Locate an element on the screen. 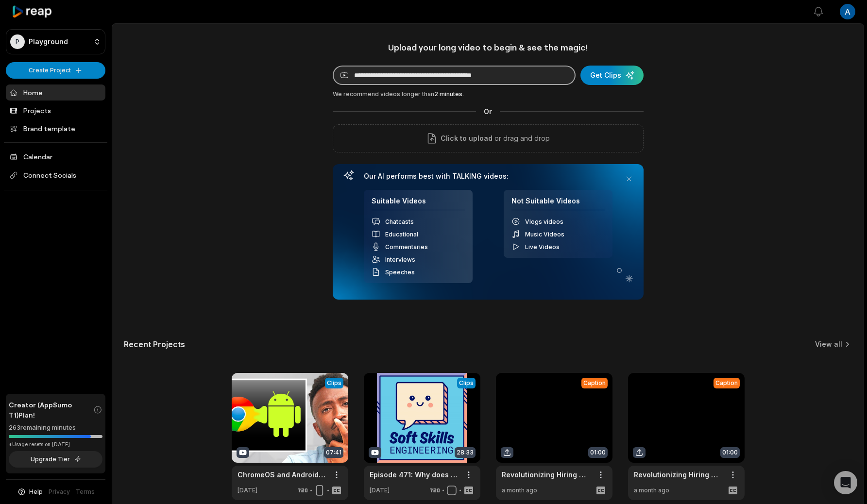  span: Commentaries is located at coordinates (406, 247).